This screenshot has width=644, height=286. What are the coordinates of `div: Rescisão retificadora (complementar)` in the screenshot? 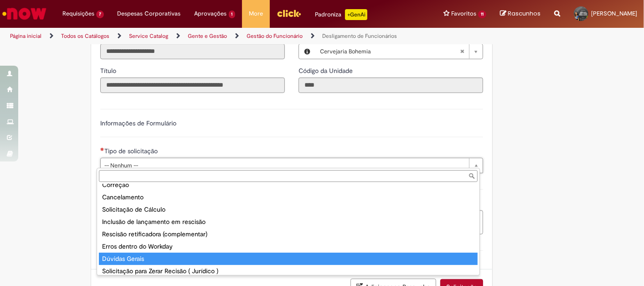 It's located at (288, 234).